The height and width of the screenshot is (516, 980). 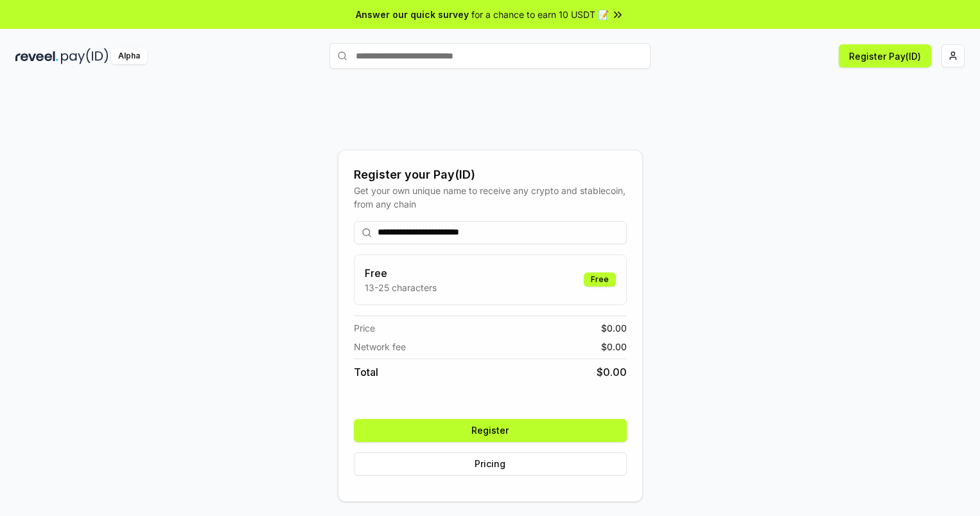 What do you see at coordinates (129, 56) in the screenshot?
I see `div: Alpha` at bounding box center [129, 56].